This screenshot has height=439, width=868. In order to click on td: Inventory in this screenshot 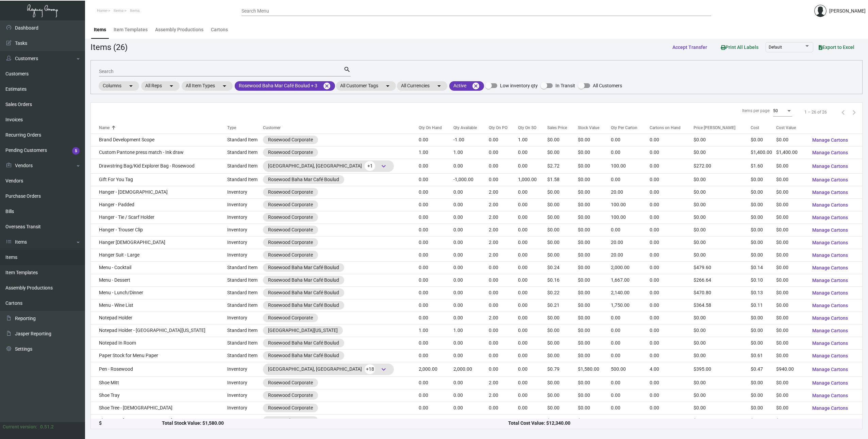, I will do `click(245, 217)`.